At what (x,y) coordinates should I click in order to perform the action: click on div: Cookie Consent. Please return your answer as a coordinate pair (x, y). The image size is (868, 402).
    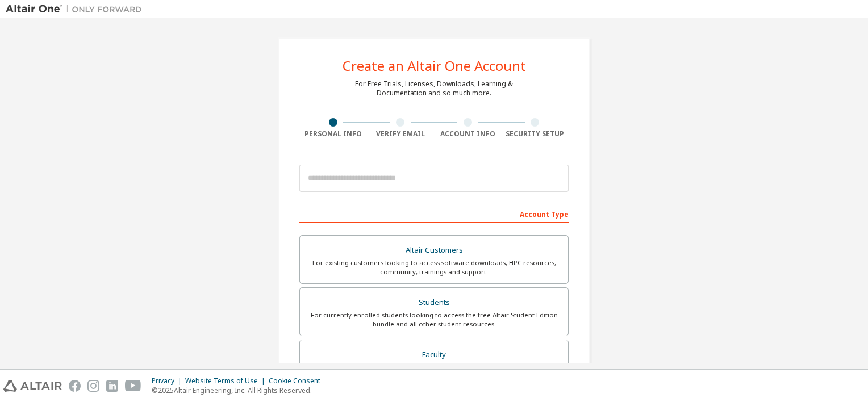
    Looking at the image, I should click on (298, 381).